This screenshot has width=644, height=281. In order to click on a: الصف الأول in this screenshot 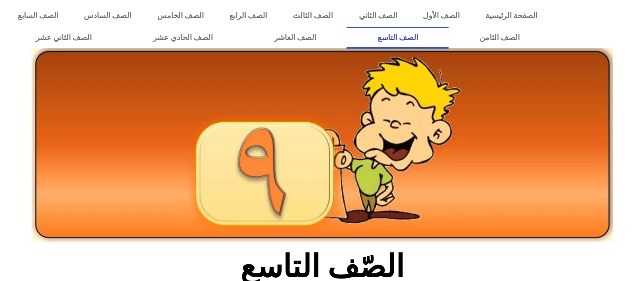, I will do `click(441, 16)`.